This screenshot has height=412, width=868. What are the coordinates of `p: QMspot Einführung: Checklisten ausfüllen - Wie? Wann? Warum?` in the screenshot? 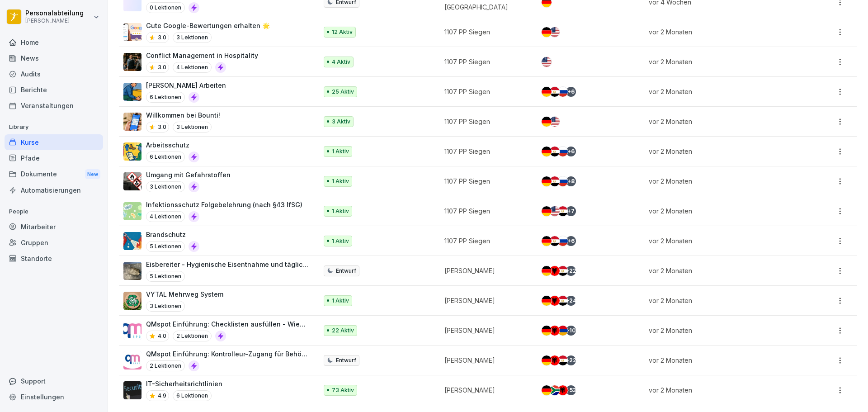 It's located at (227, 324).